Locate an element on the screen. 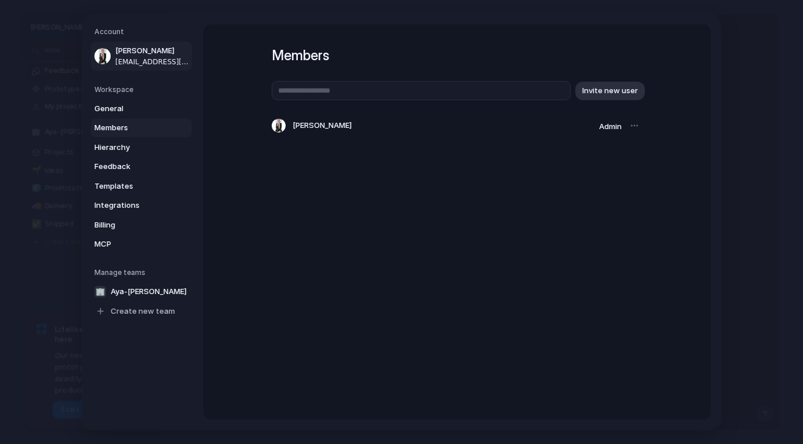 This screenshot has height=444, width=803. a: Hierarchy is located at coordinates (141, 148).